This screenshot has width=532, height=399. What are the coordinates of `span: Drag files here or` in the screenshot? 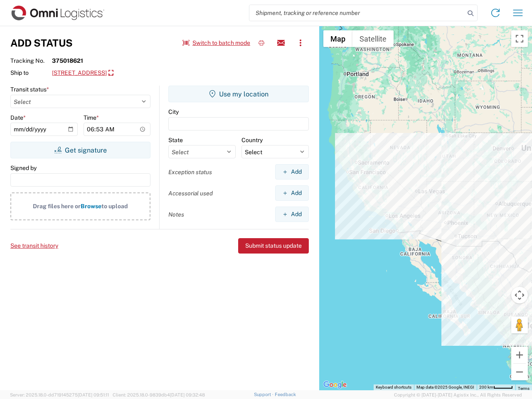 It's located at (56, 206).